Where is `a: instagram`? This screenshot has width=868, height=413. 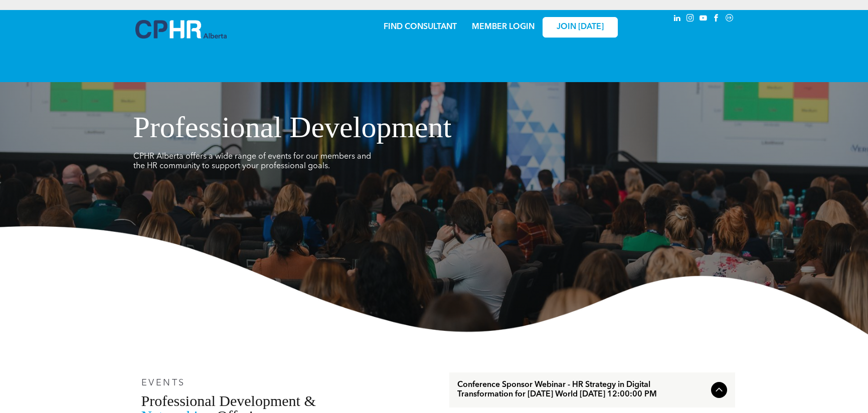 a: instagram is located at coordinates (690, 19).